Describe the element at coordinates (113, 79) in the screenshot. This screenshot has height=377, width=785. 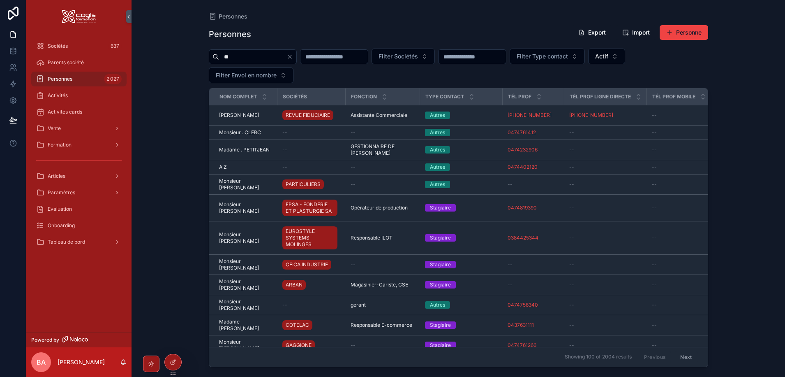
I see `div: 2 027` at that location.